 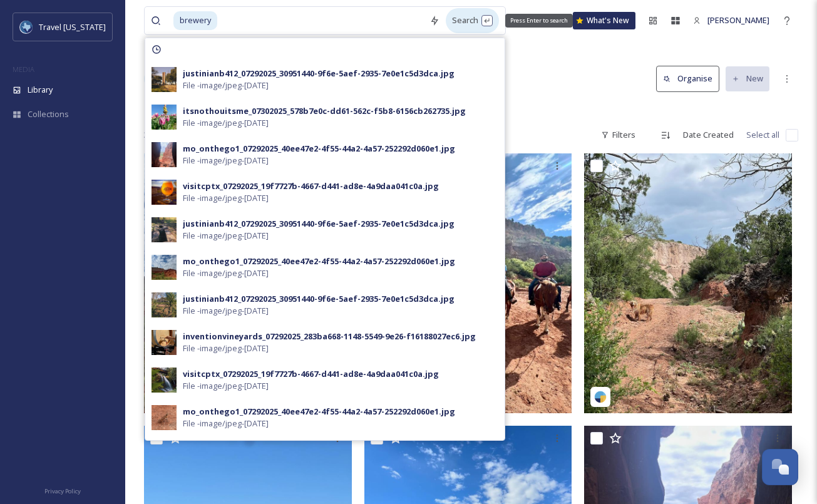 I want to click on button: New, so click(x=748, y=79).